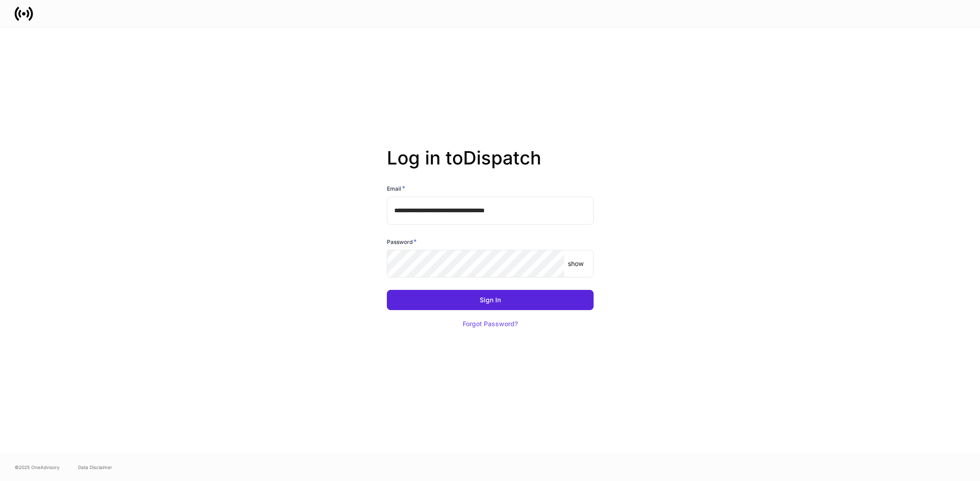 This screenshot has height=481, width=980. Describe the element at coordinates (37, 467) in the screenshot. I see `span: © 2025 OneAdvisory` at that location.